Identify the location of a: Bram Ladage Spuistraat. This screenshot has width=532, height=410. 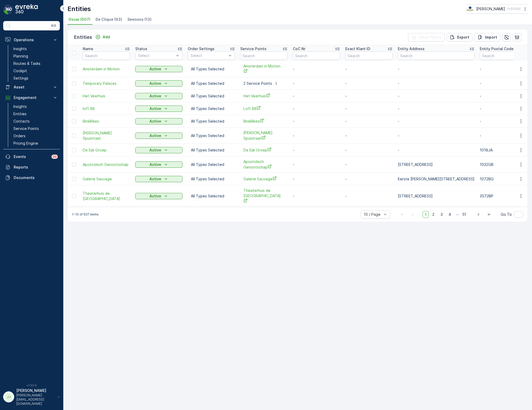
(106, 136).